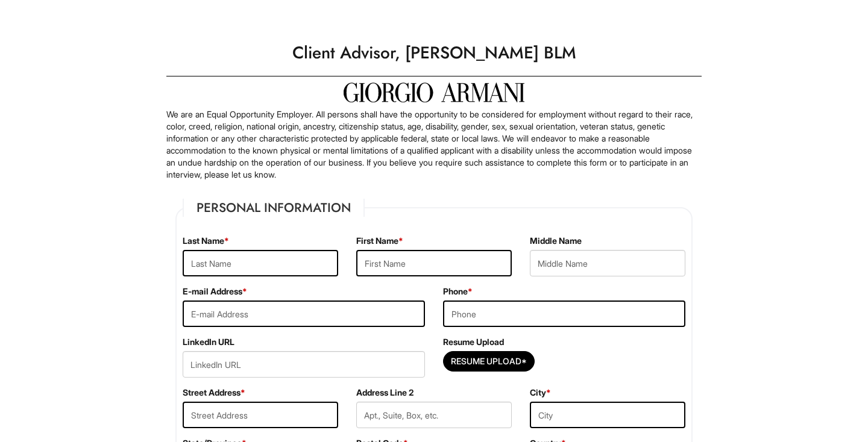  Describe the element at coordinates (458, 291) in the screenshot. I see `label: Phone` at that location.